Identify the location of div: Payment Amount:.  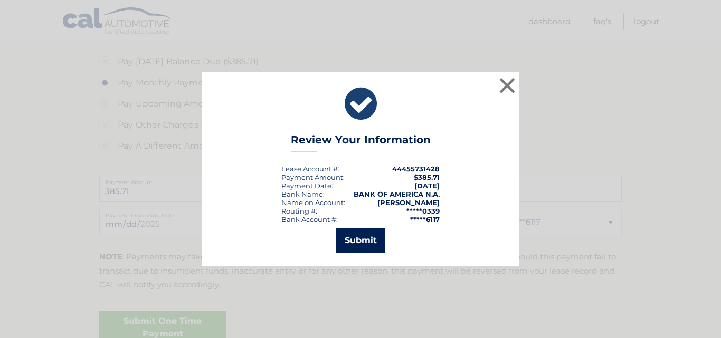
(313, 177).